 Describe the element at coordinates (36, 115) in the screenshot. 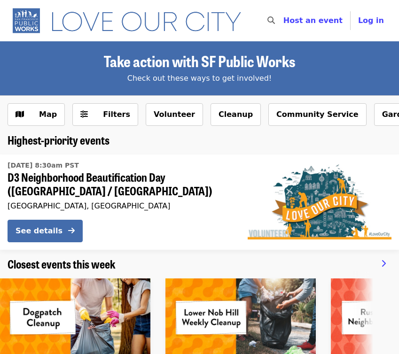

I see `a: Show map view` at that location.